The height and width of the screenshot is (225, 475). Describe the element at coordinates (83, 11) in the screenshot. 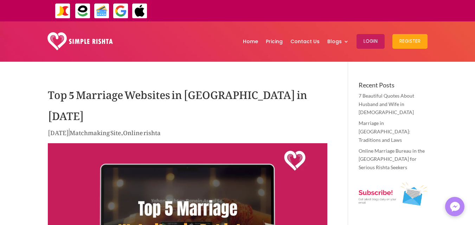

I see `img: EasyPaisa-icon` at that location.